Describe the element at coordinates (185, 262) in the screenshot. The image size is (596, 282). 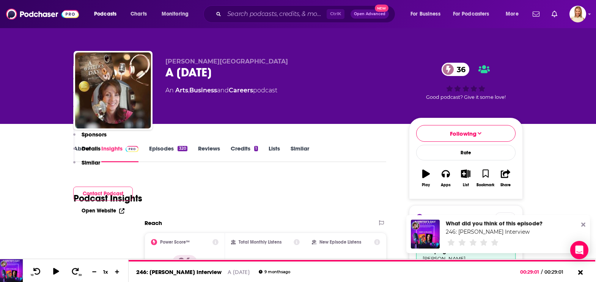
I see `p: 36` at that location.